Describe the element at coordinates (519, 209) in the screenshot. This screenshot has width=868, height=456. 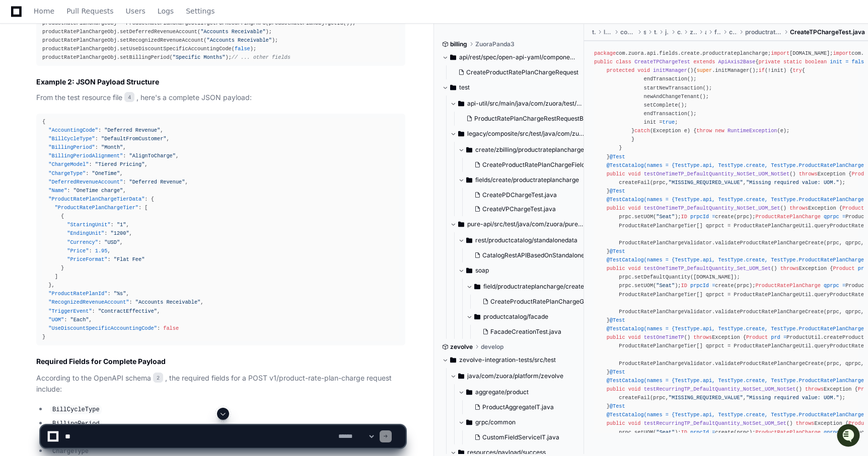
I see `span: CreateVPChargeTest.java` at that location.